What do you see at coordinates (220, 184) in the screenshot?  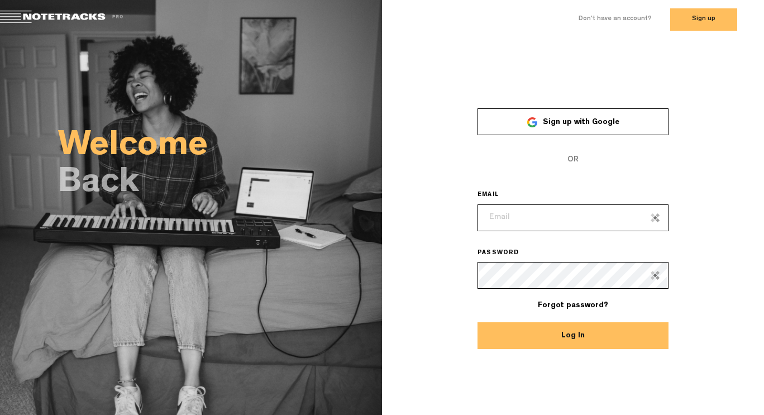 I see `h2: Back` at bounding box center [220, 184].